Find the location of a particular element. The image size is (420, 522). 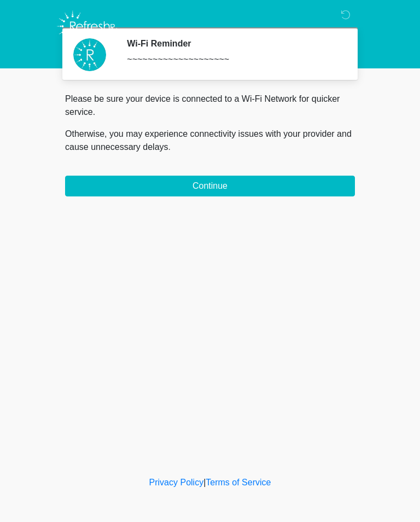

a: Privacy Policy is located at coordinates (176, 482).